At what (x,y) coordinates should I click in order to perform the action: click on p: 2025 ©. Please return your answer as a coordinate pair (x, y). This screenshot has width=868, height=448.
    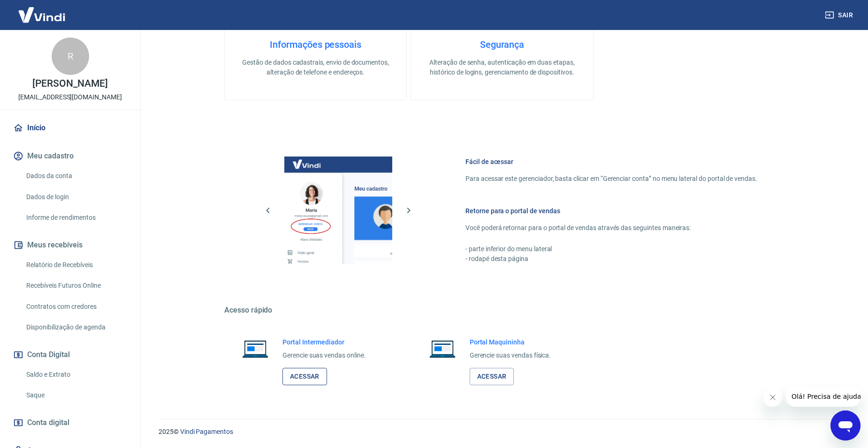
    Looking at the image, I should click on (502, 431).